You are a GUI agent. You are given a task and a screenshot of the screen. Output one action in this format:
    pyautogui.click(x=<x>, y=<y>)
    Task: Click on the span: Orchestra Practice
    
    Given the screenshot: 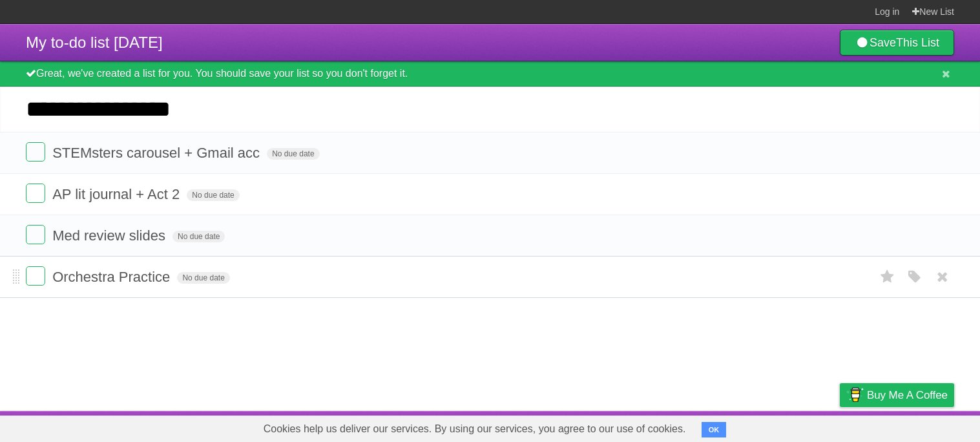 What is the action you would take?
    pyautogui.click(x=113, y=277)
    